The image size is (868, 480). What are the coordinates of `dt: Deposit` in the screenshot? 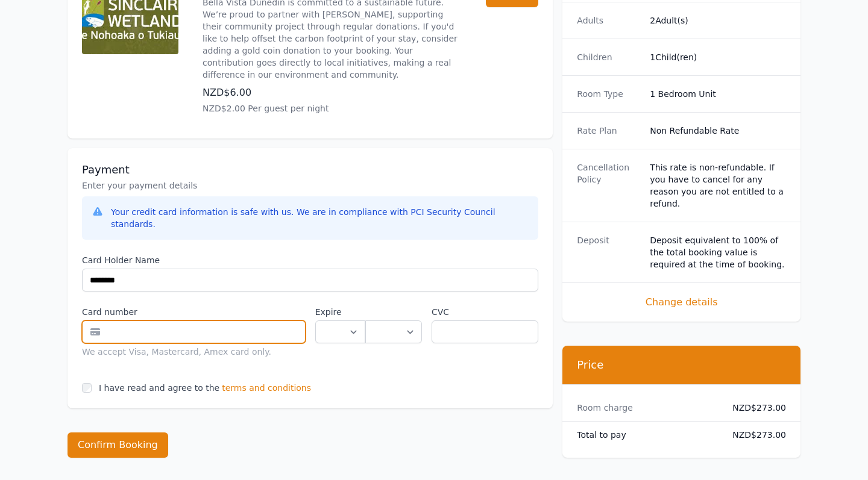 It's located at (608, 253).